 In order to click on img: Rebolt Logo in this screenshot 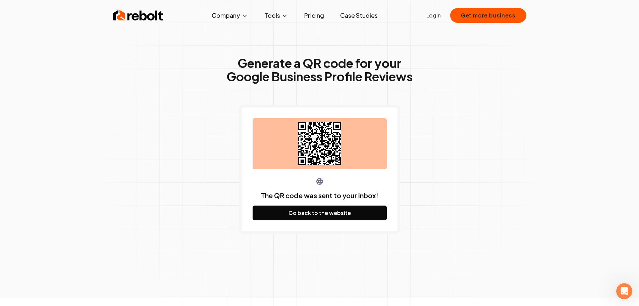, I will do `click(138, 15)`.